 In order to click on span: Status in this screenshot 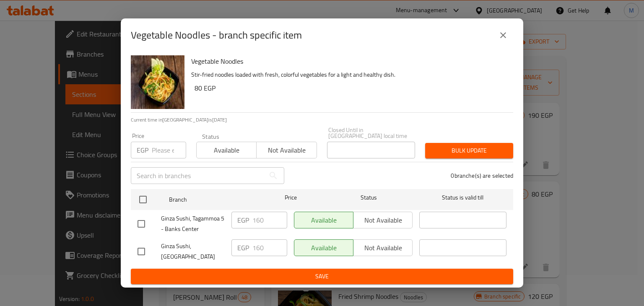, I will do `click(369, 197)`.